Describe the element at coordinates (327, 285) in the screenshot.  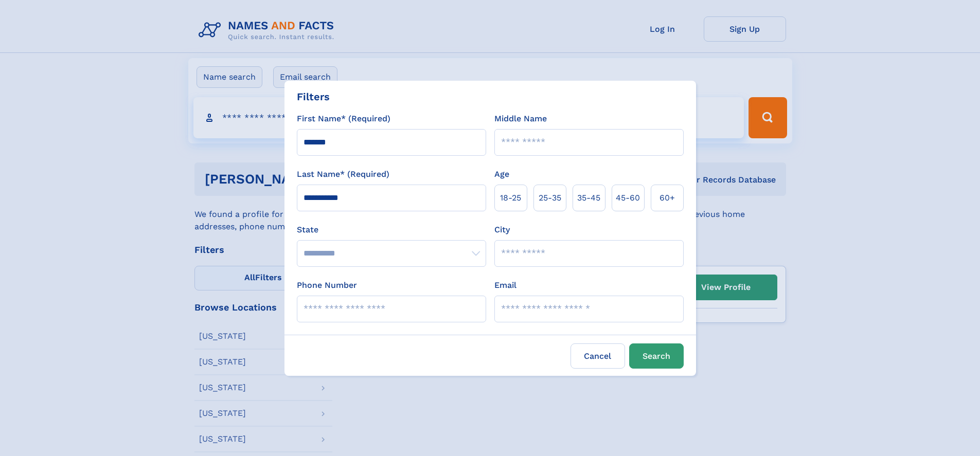
I see `label: Phone Number` at that location.